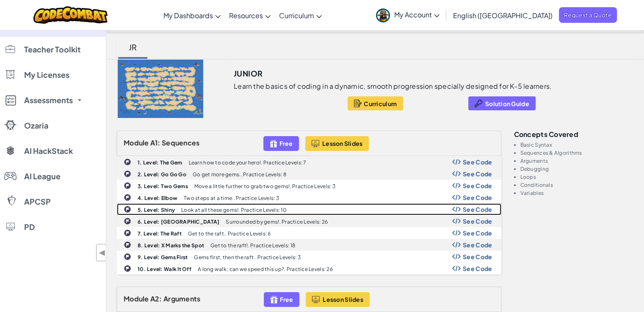 The image size is (644, 312). I want to click on span: Ozaria, so click(36, 126).